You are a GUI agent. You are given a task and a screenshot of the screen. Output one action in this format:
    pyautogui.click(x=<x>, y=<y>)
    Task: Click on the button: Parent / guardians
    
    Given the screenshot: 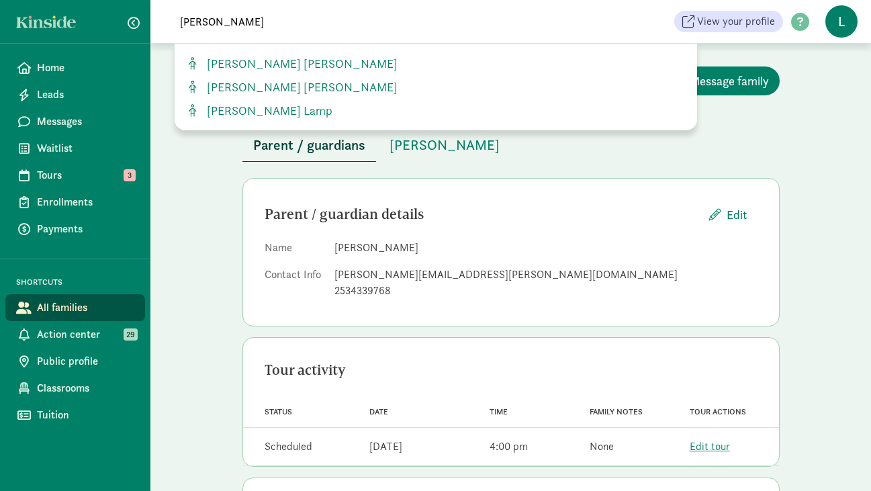 What is the action you would take?
    pyautogui.click(x=309, y=145)
    